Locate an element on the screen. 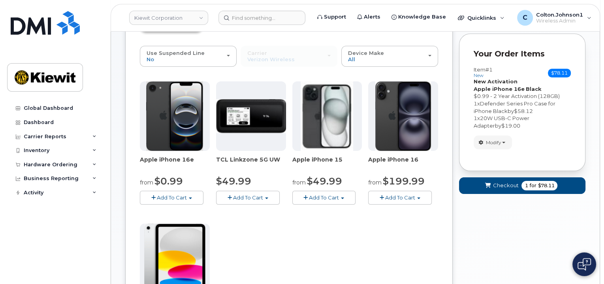 This screenshot has height=284, width=604. div: Apple iPhone 16 is located at coordinates (403, 164).